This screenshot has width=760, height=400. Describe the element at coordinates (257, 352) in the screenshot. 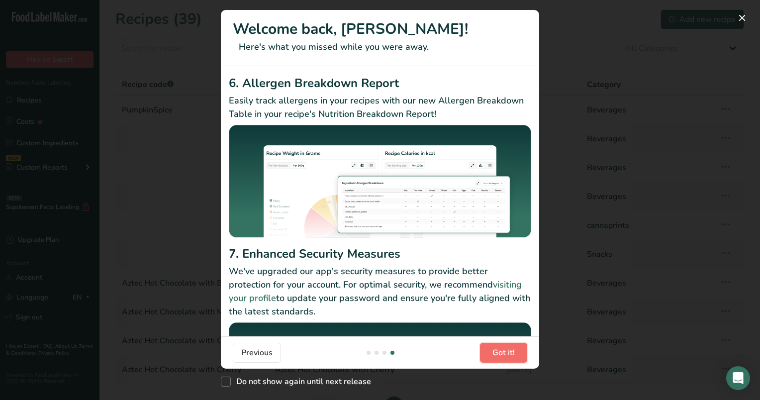

I see `span: Previous` at that location.